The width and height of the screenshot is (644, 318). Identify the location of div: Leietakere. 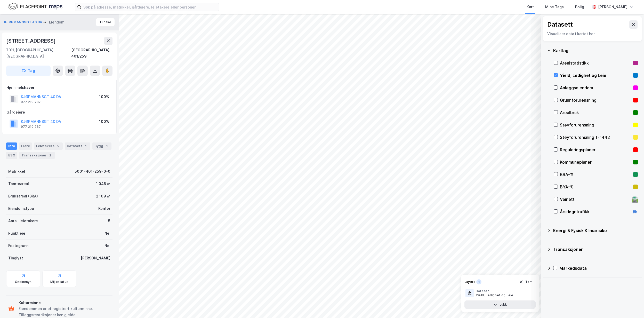
(48, 146).